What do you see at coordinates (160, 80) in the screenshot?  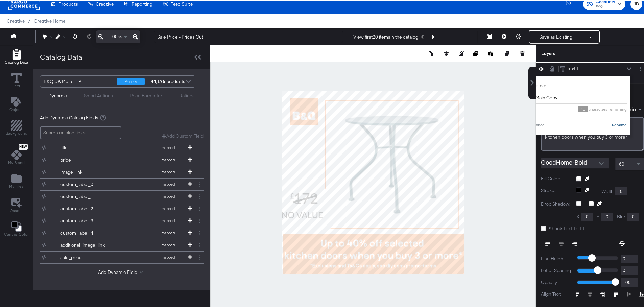 I see `div: products` at bounding box center [160, 80].